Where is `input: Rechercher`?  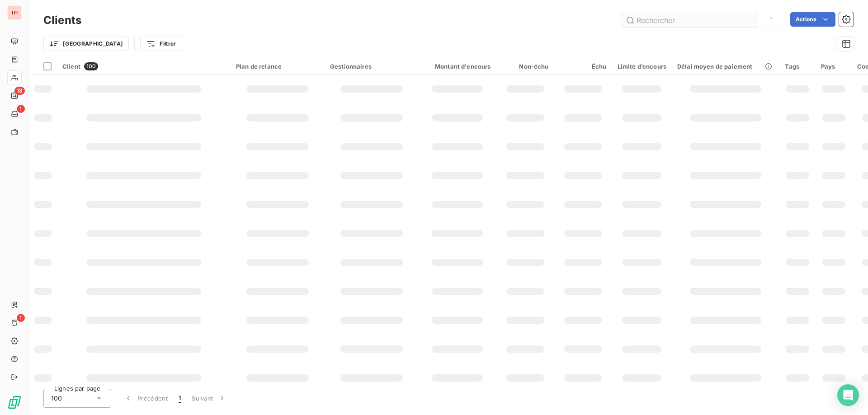
input: Rechercher is located at coordinates (690, 20).